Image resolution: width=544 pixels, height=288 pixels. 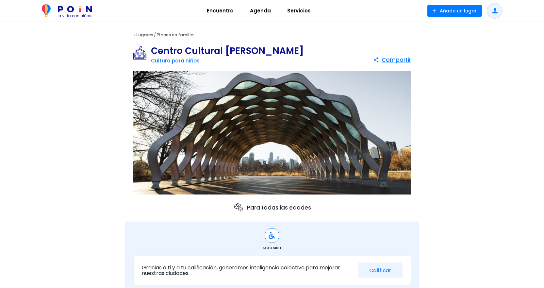 What do you see at coordinates (67, 11) in the screenshot?
I see `img: POiN` at bounding box center [67, 11].